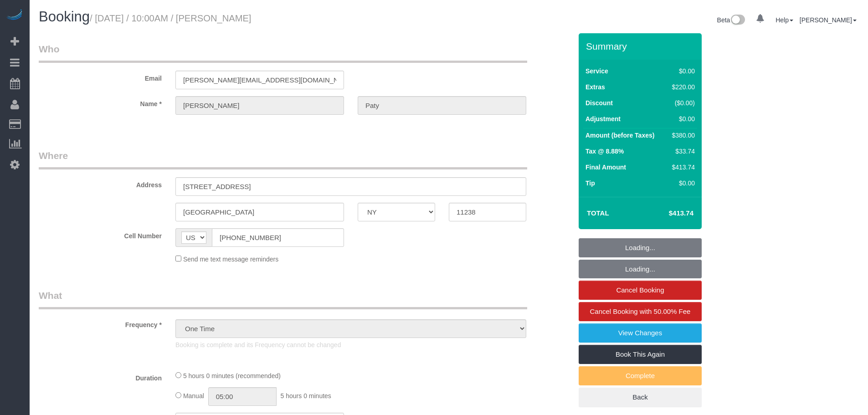 Image resolution: width=868 pixels, height=415 pixels. Describe the element at coordinates (64, 16) in the screenshot. I see `span: Booking` at that location.